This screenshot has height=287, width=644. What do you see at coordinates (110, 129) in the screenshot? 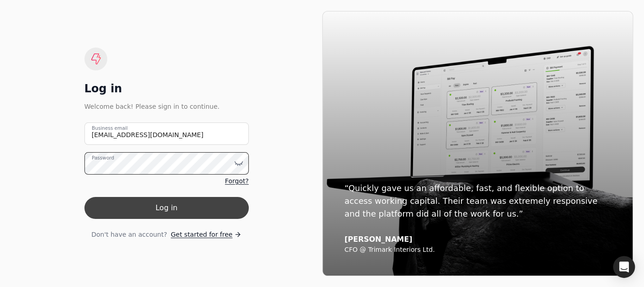
I see `label: Business email` at bounding box center [110, 129].